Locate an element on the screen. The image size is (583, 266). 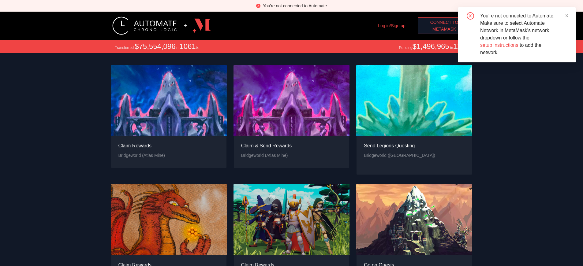
span: 1061 is located at coordinates (187, 46).